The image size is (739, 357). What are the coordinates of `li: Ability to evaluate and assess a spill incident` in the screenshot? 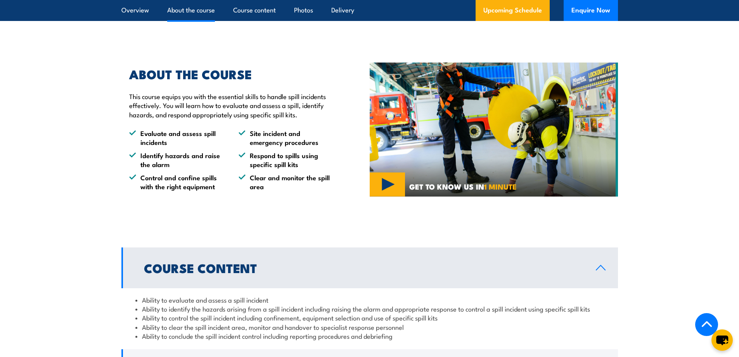 It's located at (370, 299).